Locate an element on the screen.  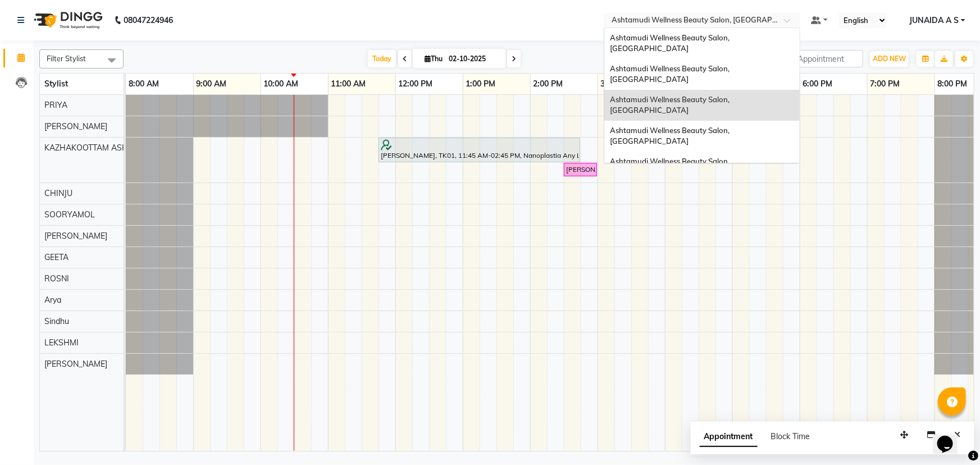
a: 9:00 AM is located at coordinates (212, 83).